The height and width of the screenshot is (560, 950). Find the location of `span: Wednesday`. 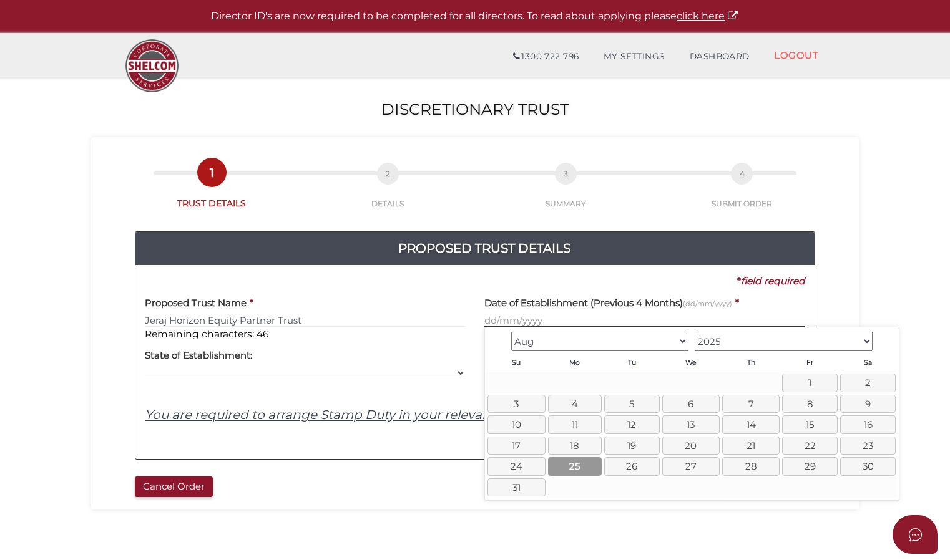

span: Wednesday is located at coordinates (691, 363).